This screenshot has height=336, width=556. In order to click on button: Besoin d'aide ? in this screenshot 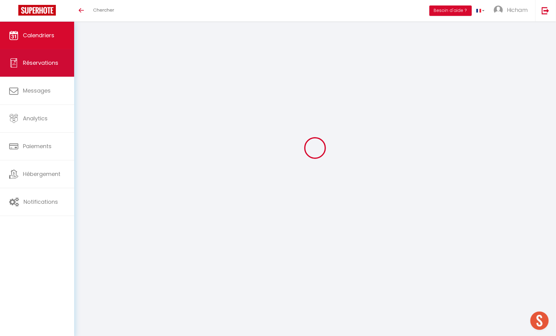, I will do `click(450, 11)`.